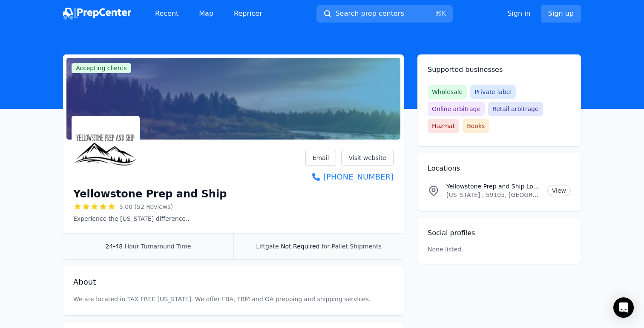 This screenshot has width=644, height=328. I want to click on span: Retail arbitrage, so click(515, 109).